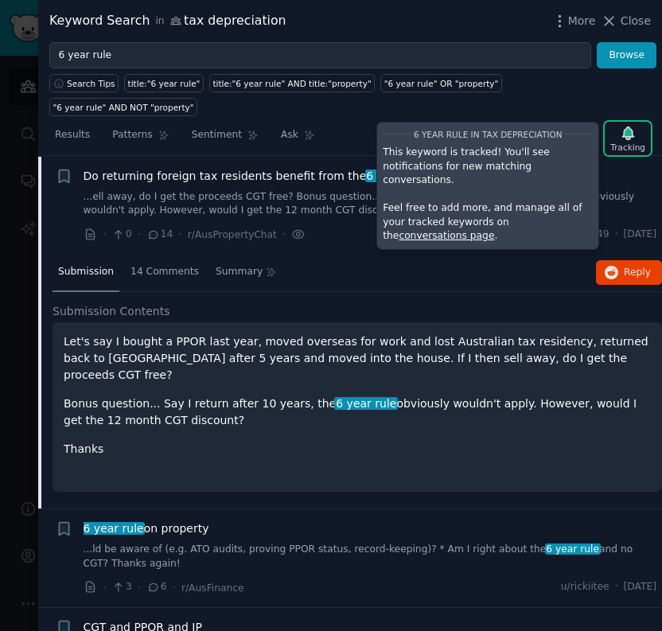 Image resolution: width=662 pixels, height=631 pixels. Describe the element at coordinates (216, 135) in the screenshot. I see `span: Sentiment` at that location.